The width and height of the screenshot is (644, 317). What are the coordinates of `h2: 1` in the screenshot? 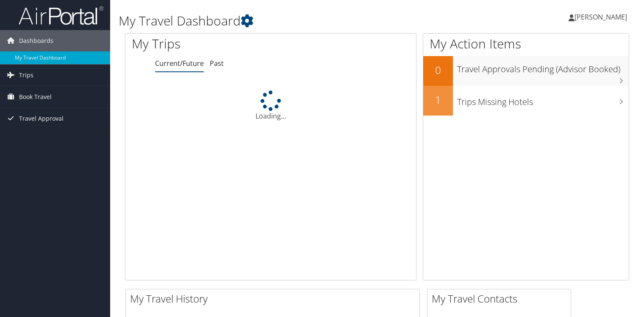 It's located at (438, 100).